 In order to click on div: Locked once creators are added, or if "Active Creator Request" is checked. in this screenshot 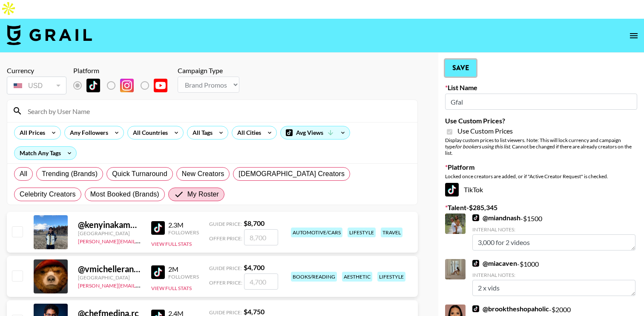, I will do `click(541, 176)`.